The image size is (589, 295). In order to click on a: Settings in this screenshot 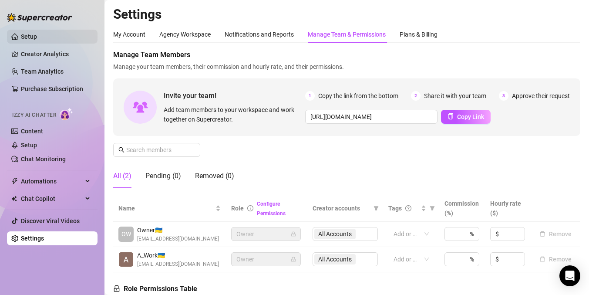, I will do `click(32, 238)`.